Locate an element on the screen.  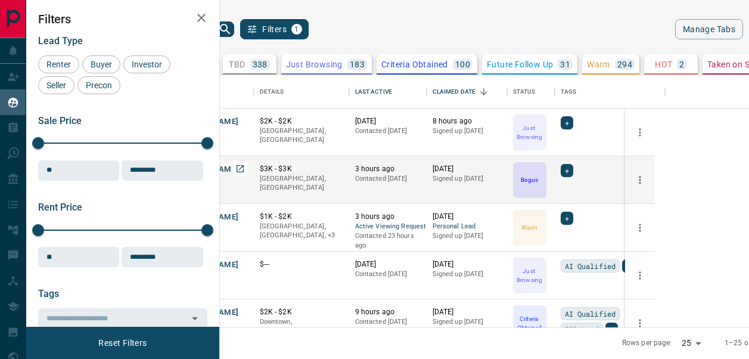
button: Filters1 is located at coordinates (274, 29).